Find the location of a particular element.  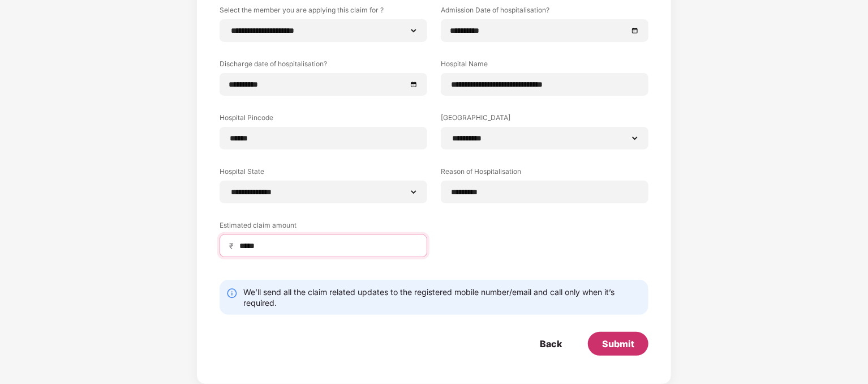

div: Submit is located at coordinates (618, 344).